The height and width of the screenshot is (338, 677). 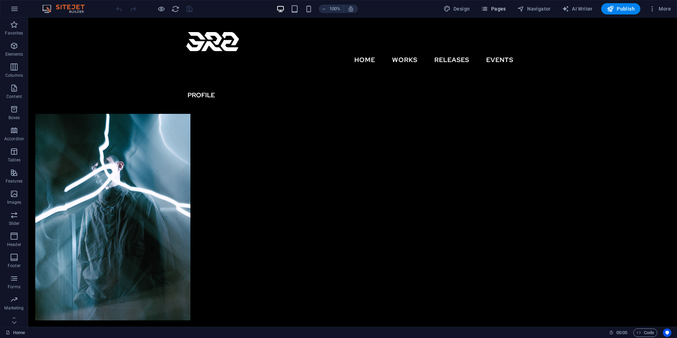 What do you see at coordinates (14, 118) in the screenshot?
I see `p: Boxes` at bounding box center [14, 118].